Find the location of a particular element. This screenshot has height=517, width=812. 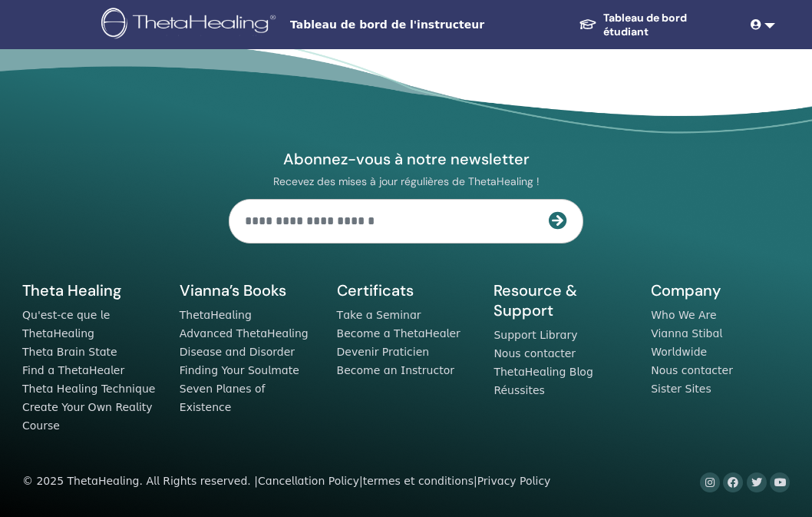

a: Worldwide is located at coordinates (679, 352).